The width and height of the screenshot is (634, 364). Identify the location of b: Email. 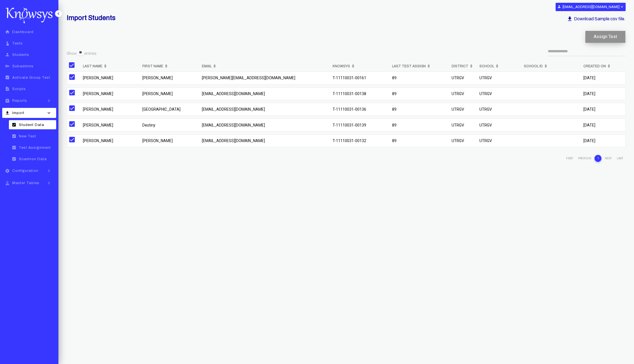
(206, 66).